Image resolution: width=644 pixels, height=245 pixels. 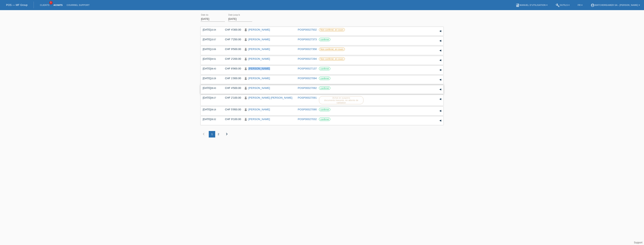 I want to click on a: Clients, so click(x=44, y=5).